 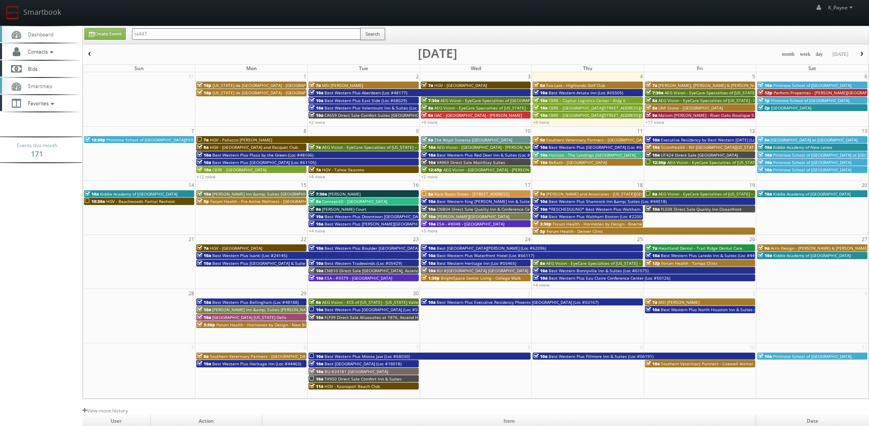 What do you see at coordinates (640, 185) in the screenshot?
I see `span: 18` at bounding box center [640, 185].